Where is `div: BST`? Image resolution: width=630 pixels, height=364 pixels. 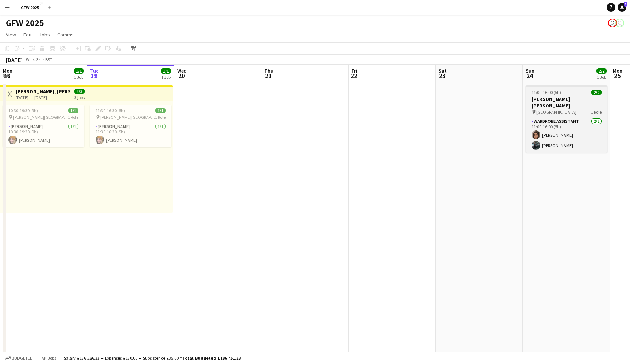
div: BST is located at coordinates (49, 59).